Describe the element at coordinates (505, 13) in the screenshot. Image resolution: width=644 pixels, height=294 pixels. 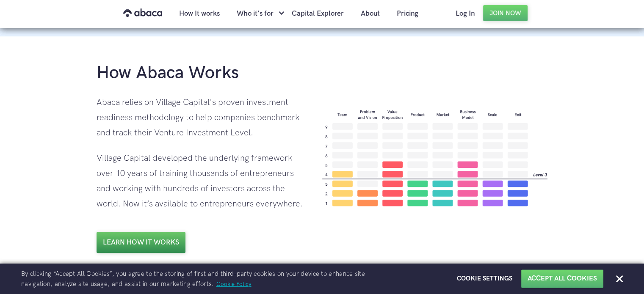
I see `a: Join Now` at that location.